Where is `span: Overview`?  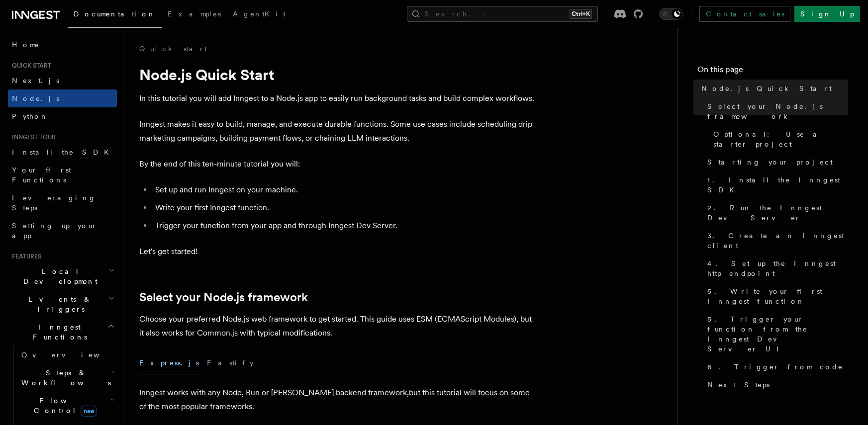
span: Overview is located at coordinates (73, 355).